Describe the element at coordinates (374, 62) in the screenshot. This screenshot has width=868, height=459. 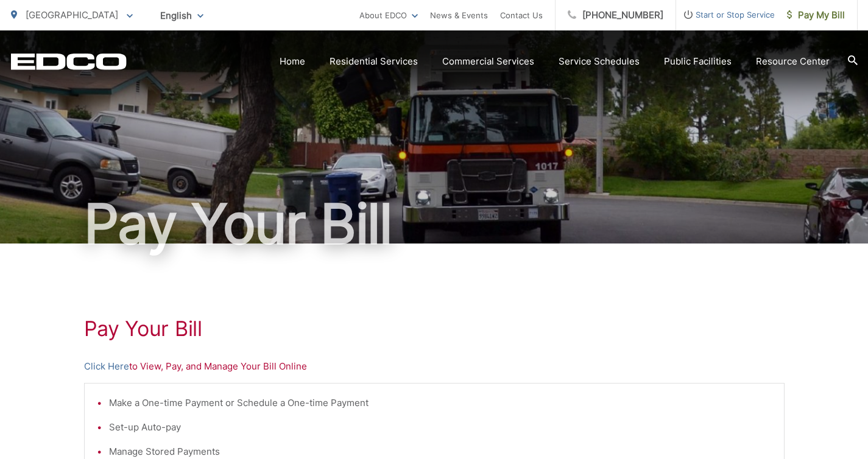
I see `a: Residential Services` at that location.